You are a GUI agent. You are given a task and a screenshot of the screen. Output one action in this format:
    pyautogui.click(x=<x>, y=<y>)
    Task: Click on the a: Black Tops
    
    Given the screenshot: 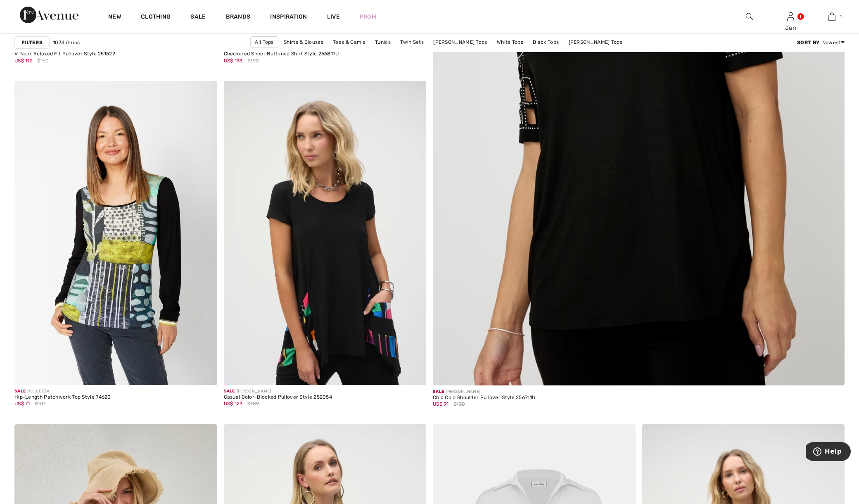 What is the action you would take?
    pyautogui.click(x=546, y=42)
    